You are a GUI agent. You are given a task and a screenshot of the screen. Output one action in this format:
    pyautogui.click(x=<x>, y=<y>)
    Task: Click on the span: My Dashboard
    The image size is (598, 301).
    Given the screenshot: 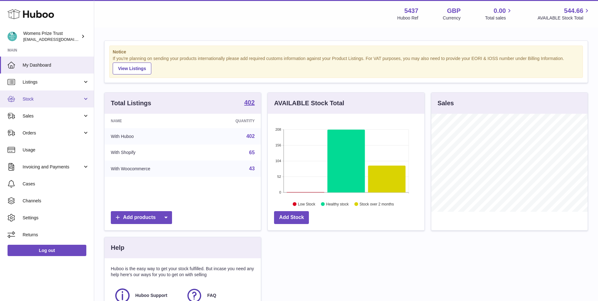 What is the action you would take?
    pyautogui.click(x=56, y=65)
    